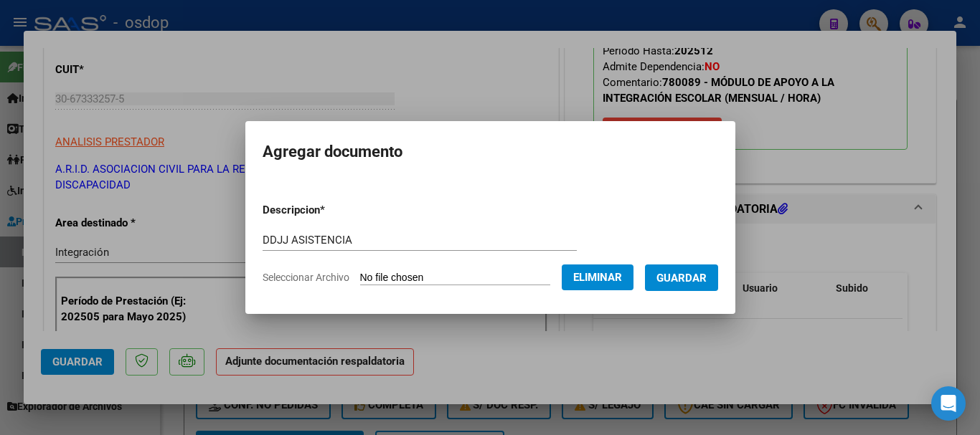  What do you see at coordinates (597, 278) in the screenshot?
I see `span: Eliminar` at bounding box center [597, 278].